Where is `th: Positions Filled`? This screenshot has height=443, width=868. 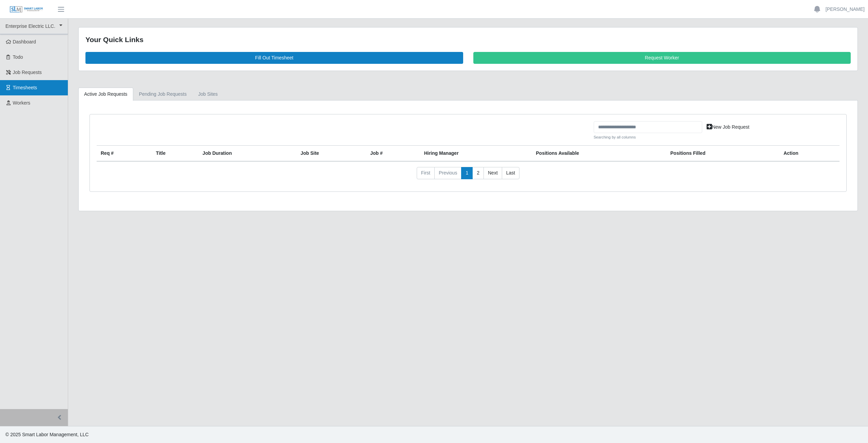
th: Positions Filled is located at coordinates (723, 153).